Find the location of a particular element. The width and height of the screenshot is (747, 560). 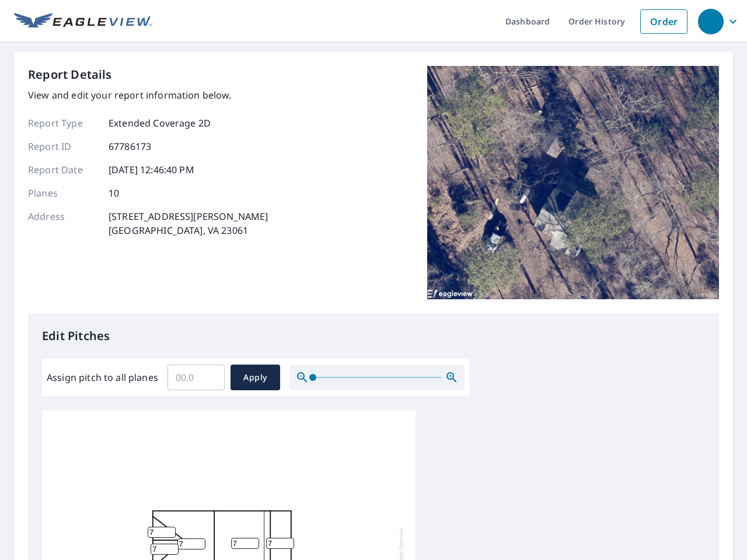

p: Extended Coverage 2D is located at coordinates (160, 123).